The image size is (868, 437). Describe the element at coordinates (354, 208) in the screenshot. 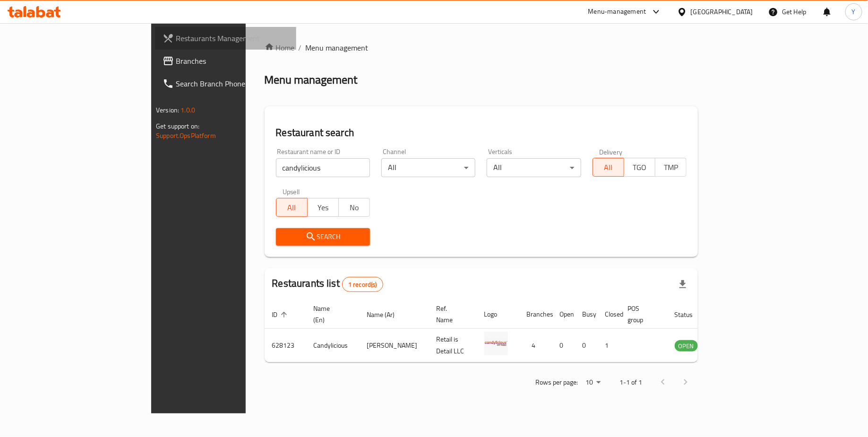

I see `button: No` at that location.